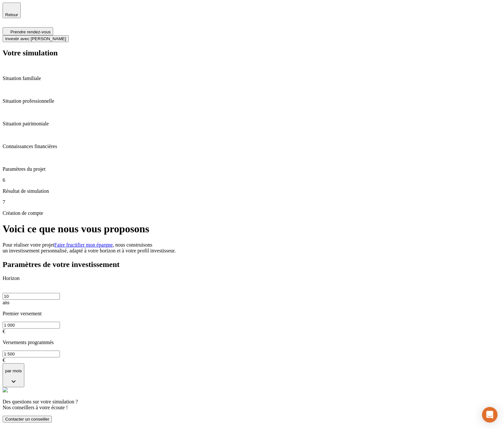 This screenshot has width=504, height=429. Describe the element at coordinates (490, 415) in the screenshot. I see `div: Open Intercom Messenger` at that location.